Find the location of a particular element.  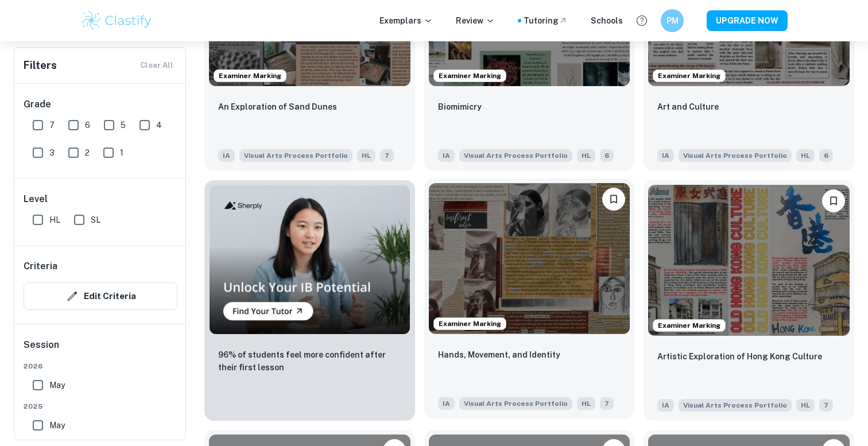

span: 1 is located at coordinates (122, 153).